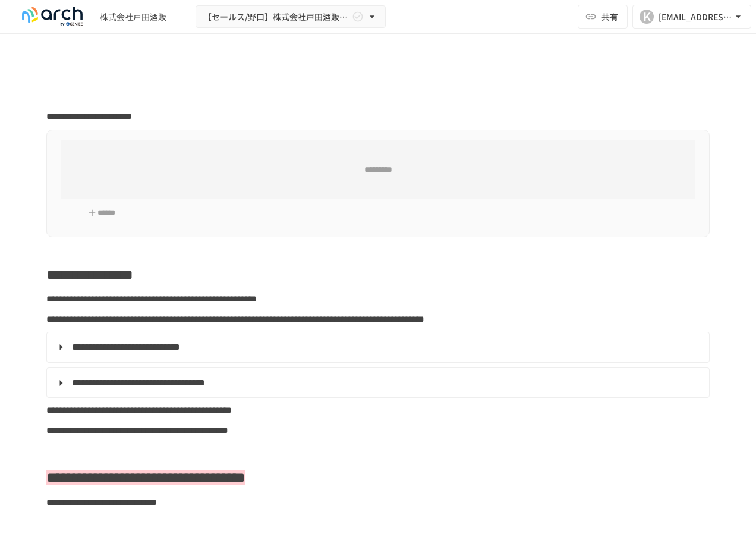 The height and width of the screenshot is (534, 756). I want to click on span: 【セールス/野口】株式会社戸田酒販様_初期設定サポート, so click(276, 17).